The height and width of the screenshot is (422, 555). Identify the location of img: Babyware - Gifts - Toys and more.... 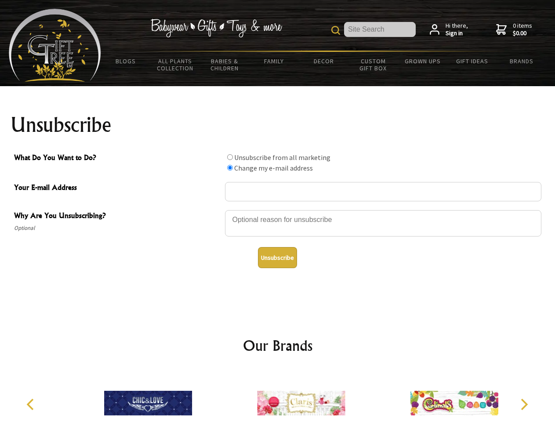
(55, 45).